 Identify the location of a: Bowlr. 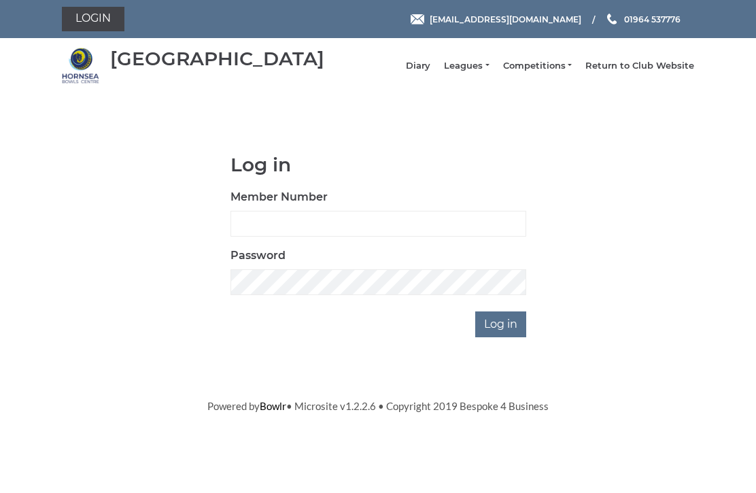
(273, 406).